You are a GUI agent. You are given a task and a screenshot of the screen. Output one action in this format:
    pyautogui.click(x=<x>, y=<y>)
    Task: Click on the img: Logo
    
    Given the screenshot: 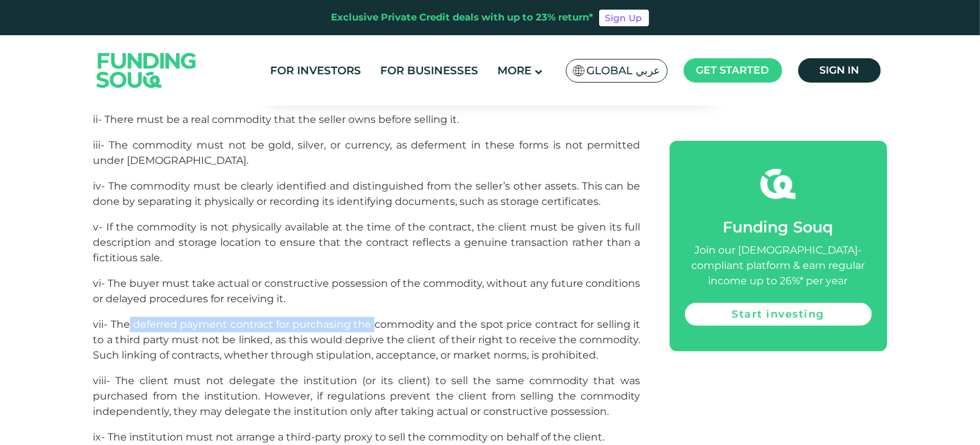 What is the action you would take?
    pyautogui.click(x=146, y=70)
    